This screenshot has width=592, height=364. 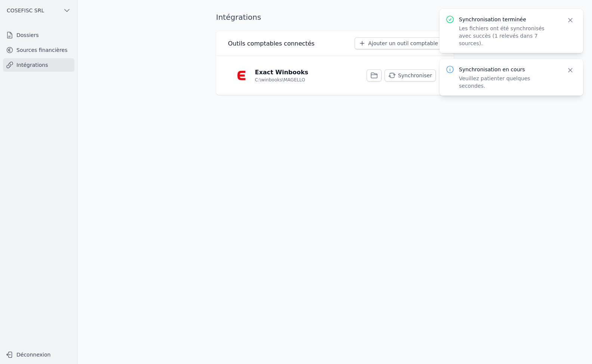 What do you see at coordinates (281, 73) in the screenshot?
I see `p: Exact Winbooks` at bounding box center [281, 73].